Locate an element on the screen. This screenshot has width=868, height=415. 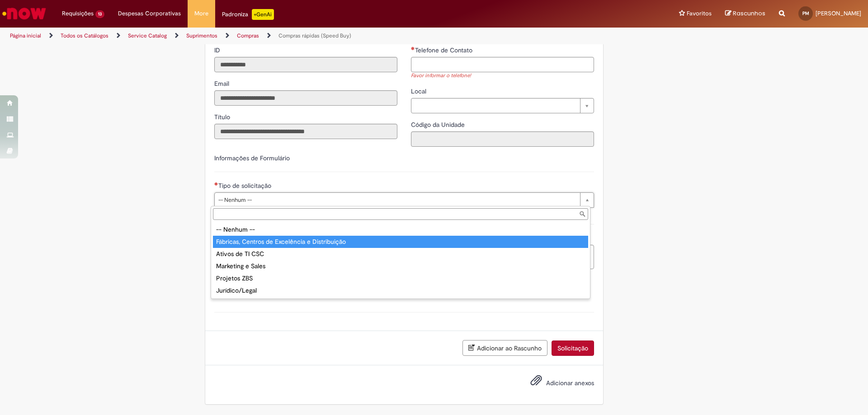
div: Ativos de TI CSC is located at coordinates (401, 254).